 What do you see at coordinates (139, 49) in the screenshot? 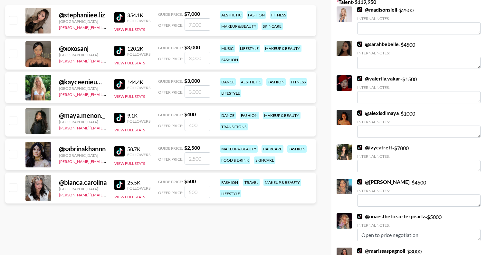
I see `div: 120.2K` at bounding box center [139, 49].